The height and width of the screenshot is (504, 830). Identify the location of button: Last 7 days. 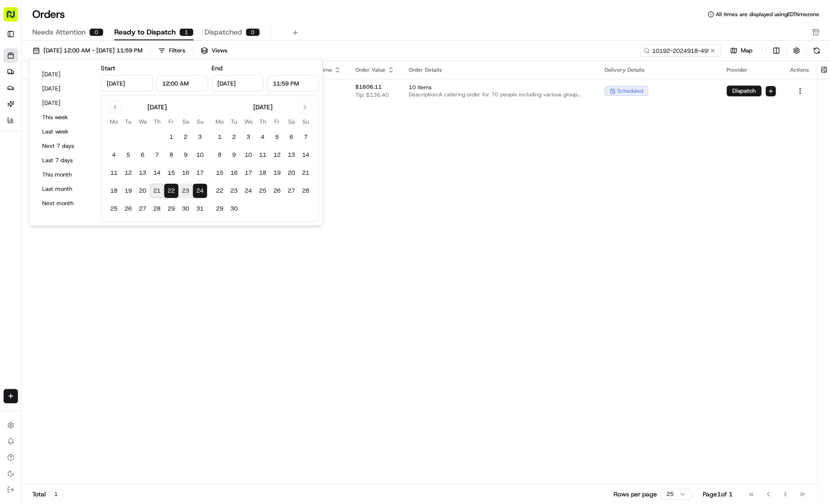
(65, 161).